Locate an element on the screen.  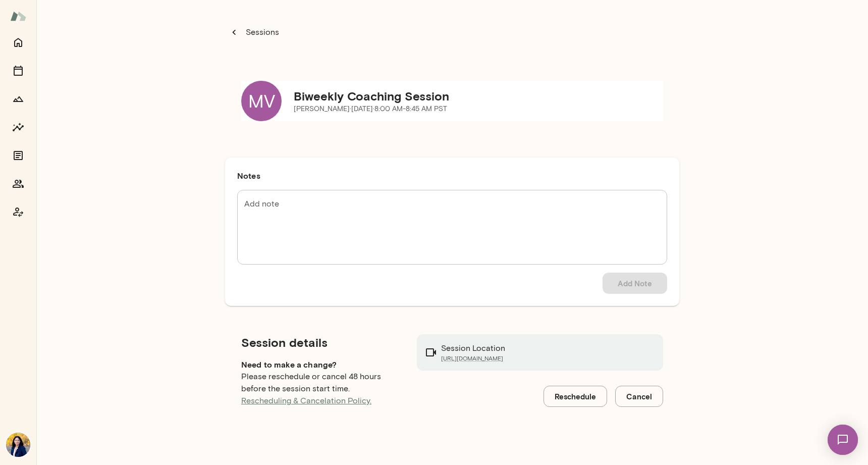
div: MV is located at coordinates (261, 101).